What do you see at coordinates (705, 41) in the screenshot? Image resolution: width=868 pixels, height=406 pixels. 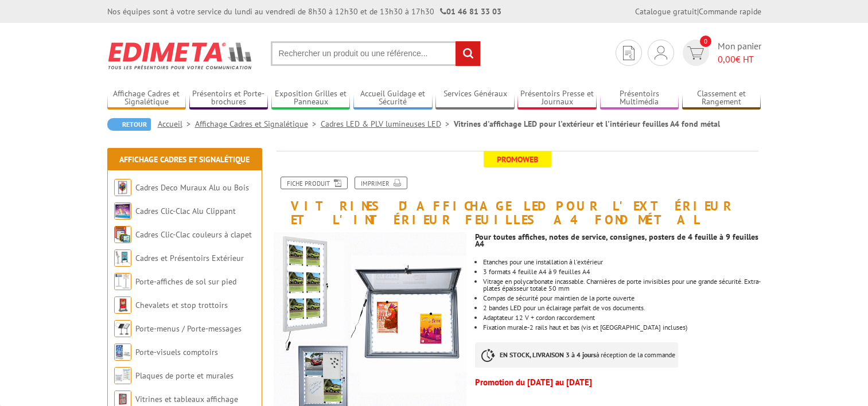 I see `span: 0` at bounding box center [705, 41].